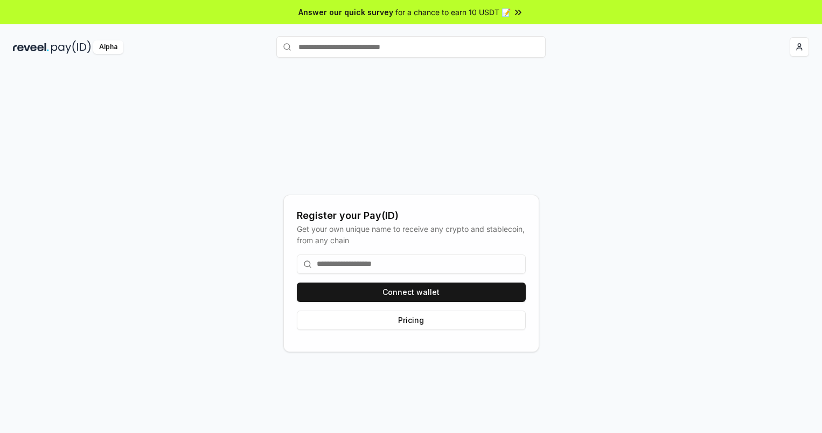 The image size is (822, 433). I want to click on img: reveel_dark, so click(31, 47).